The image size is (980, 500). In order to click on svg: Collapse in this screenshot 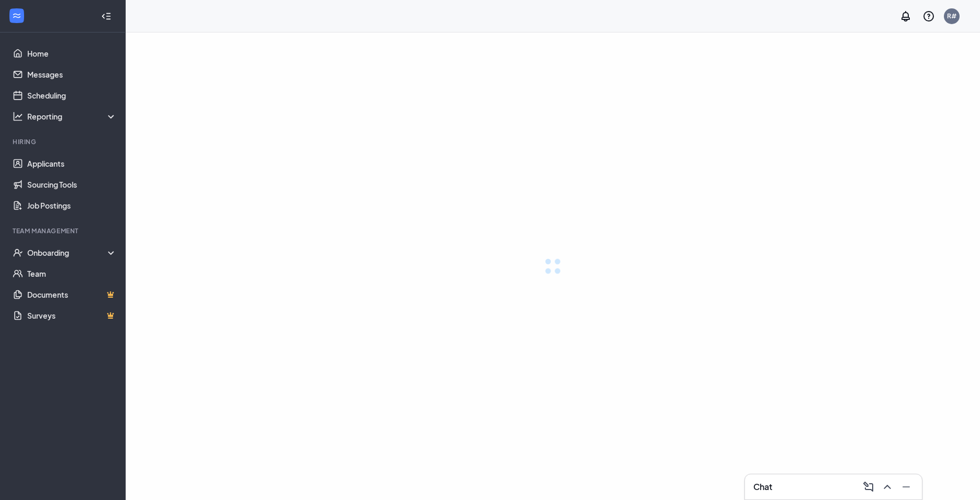, I will do `click(106, 16)`.